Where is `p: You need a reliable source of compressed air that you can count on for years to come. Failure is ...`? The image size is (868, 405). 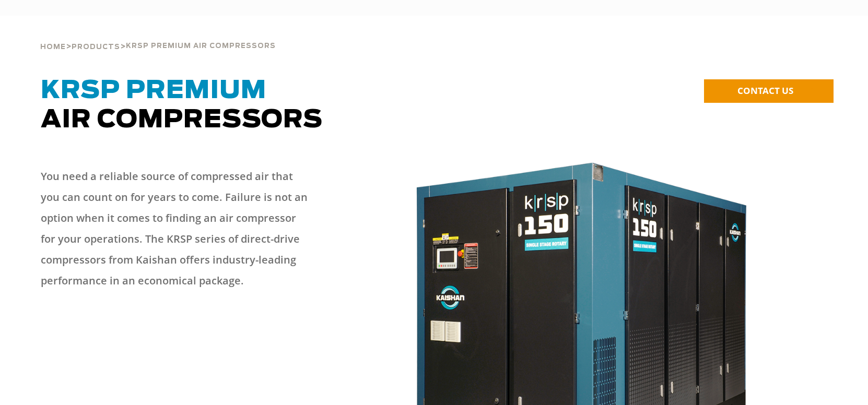 p: You need a reliable source of compressed air that you can count on for years to come. Failure is ... is located at coordinates (177, 229).